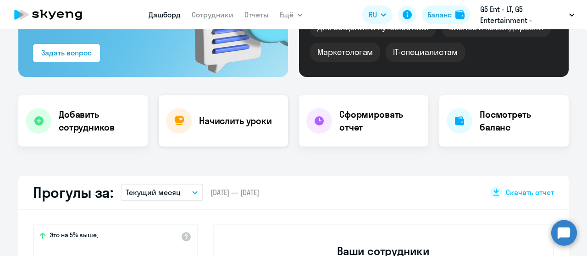  I want to click on span: Скачать отчет, so click(529, 193).